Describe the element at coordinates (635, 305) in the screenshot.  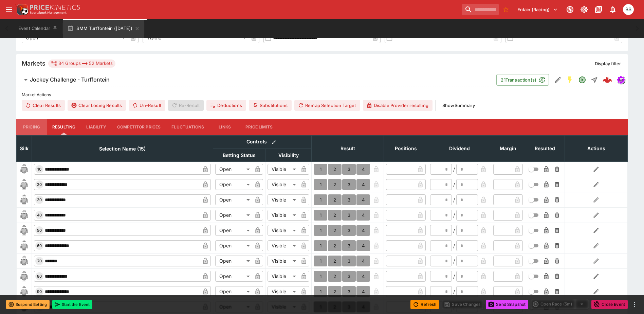
I see `button: more` at that location.